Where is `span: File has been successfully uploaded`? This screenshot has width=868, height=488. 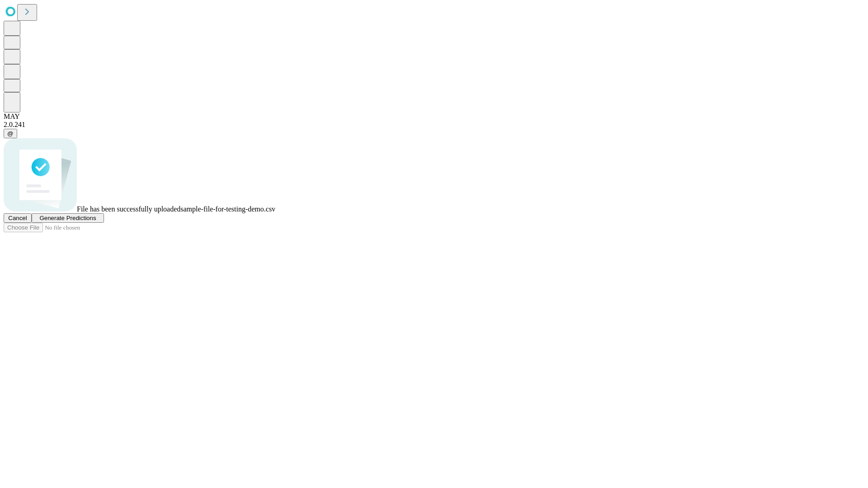 span: File has been successfully uploaded is located at coordinates (129, 209).